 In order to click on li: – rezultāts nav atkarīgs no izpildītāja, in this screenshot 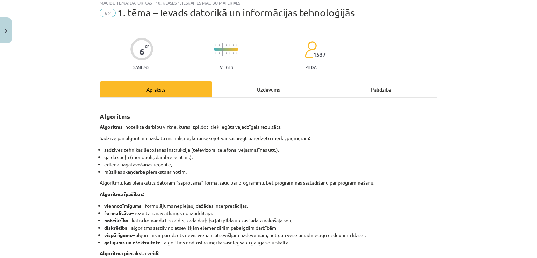, I will do `click(270, 213)`.